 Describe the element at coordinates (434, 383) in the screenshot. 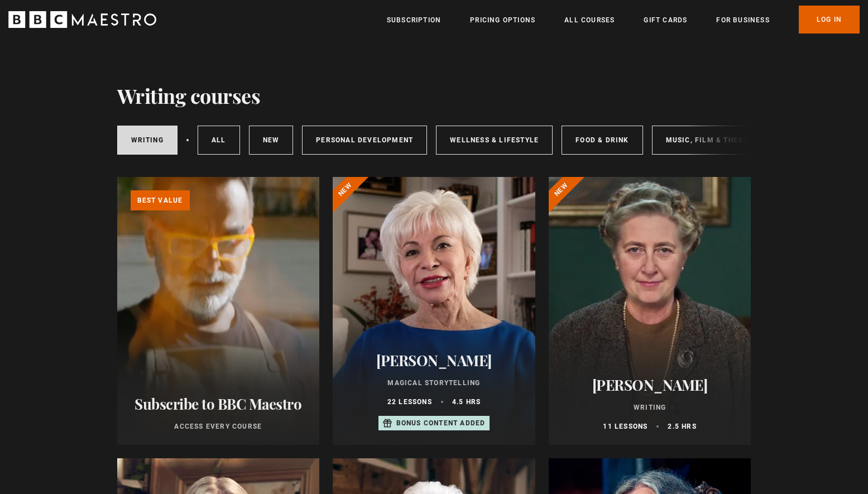

I see `p: Magical Storytelling` at that location.